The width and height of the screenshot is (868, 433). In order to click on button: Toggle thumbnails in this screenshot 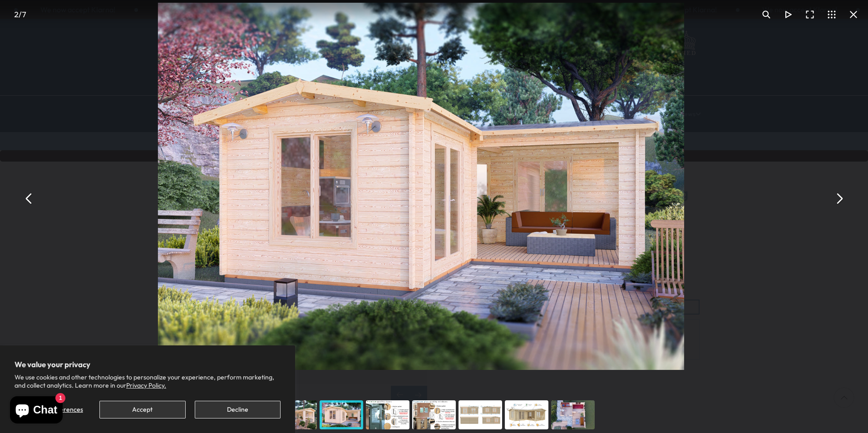, I will do `click(832, 15)`.